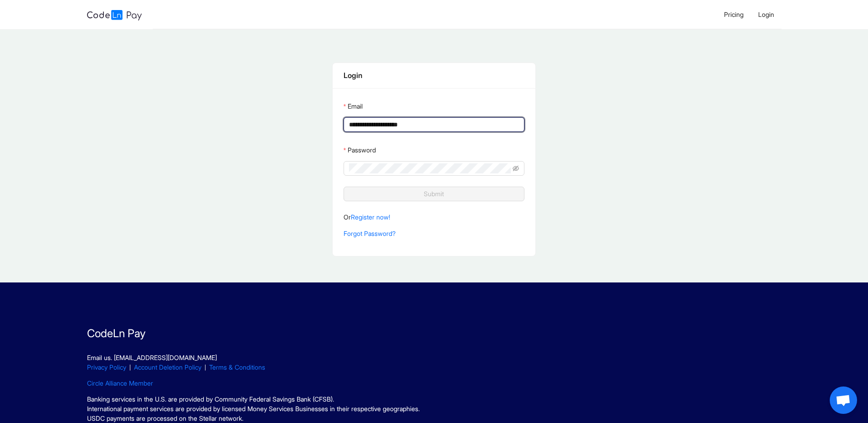 This screenshot has height=423, width=868. I want to click on span: eye-invisible, so click(516, 168).